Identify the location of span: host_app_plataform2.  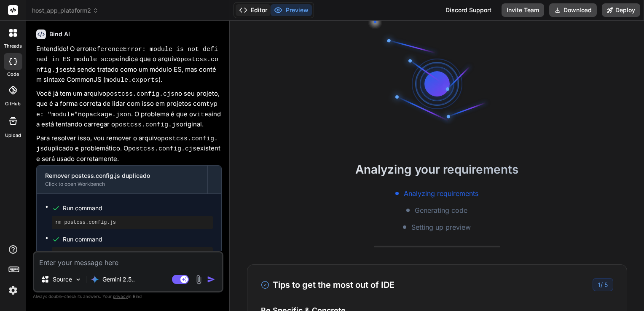
(66, 10).